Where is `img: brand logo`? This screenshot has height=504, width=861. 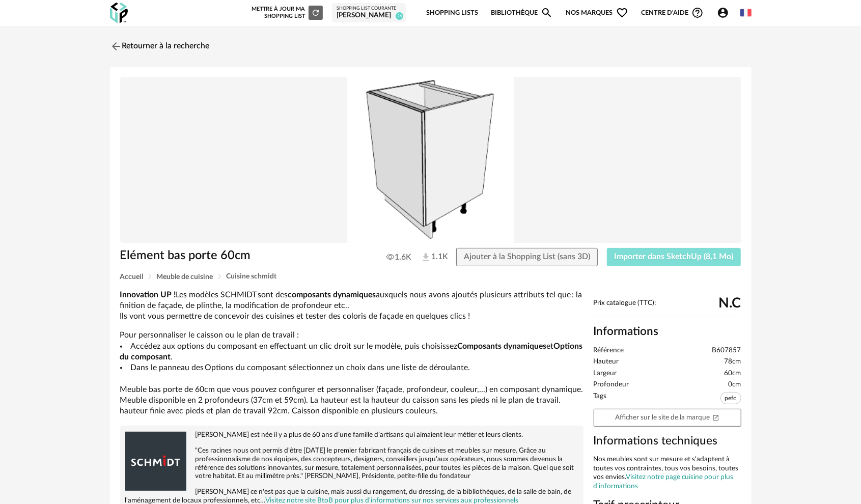
img: brand logo is located at coordinates (155, 461).